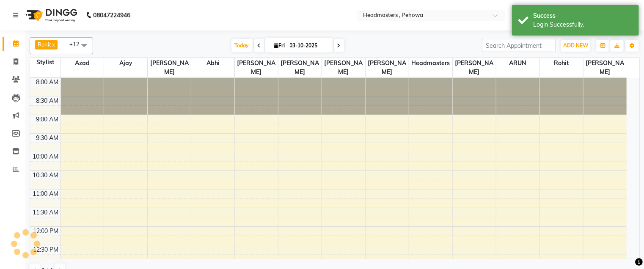 The image size is (644, 269). I want to click on img: logo, so click(50, 15).